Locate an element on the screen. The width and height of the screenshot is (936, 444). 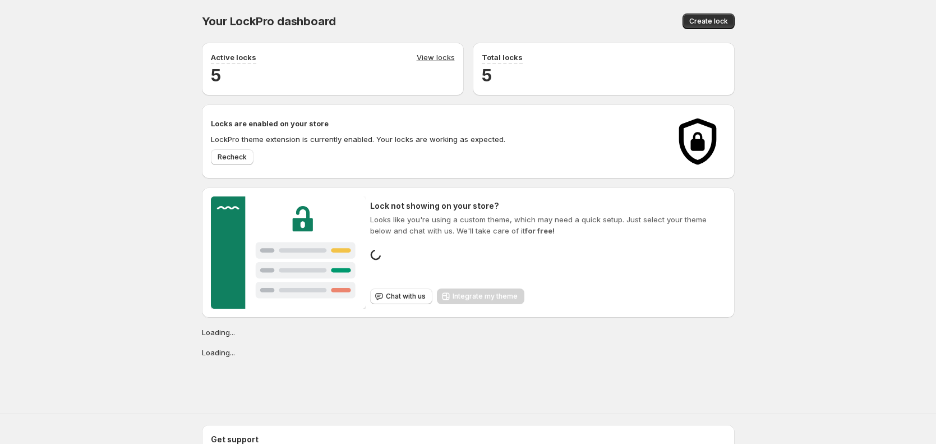
img: Customer support is located at coordinates (288, 252).